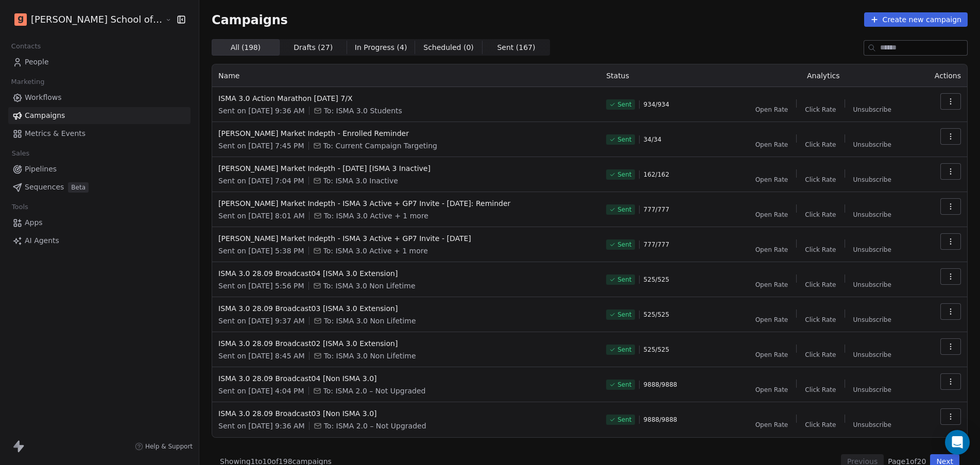 The image size is (980, 465). Describe the element at coordinates (100, 133) in the screenshot. I see `a: Metrics & Events` at that location.